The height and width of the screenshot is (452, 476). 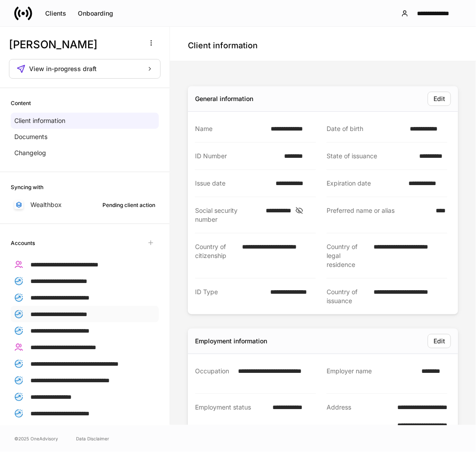 What do you see at coordinates (63, 69) in the screenshot?
I see `span: View in-progress draft` at bounding box center [63, 69].